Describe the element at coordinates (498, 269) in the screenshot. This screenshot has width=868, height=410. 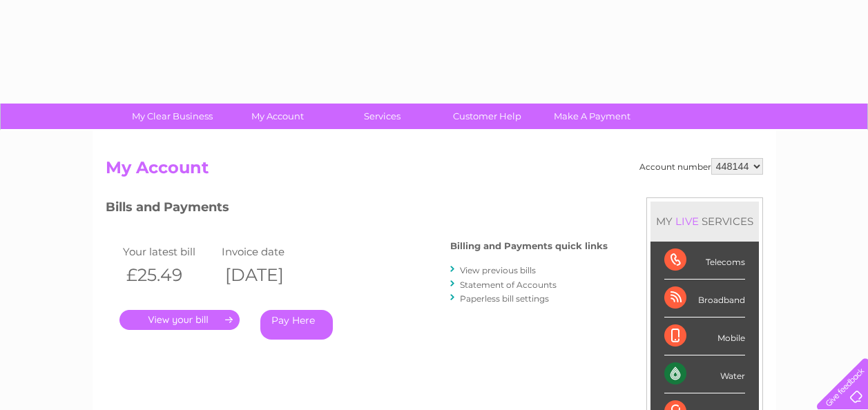
I see `a: View previous bills` at that location.